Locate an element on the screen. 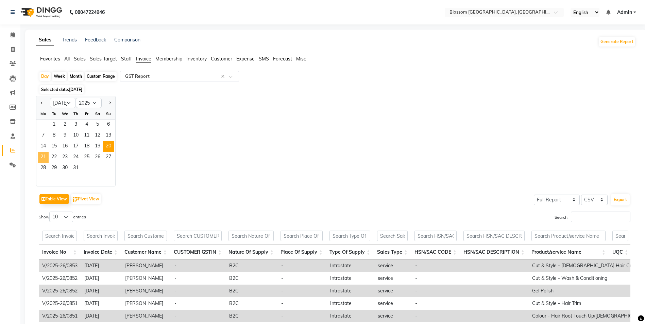 This screenshot has height=324, width=645. input: Search Product/service Name is located at coordinates (568, 236).